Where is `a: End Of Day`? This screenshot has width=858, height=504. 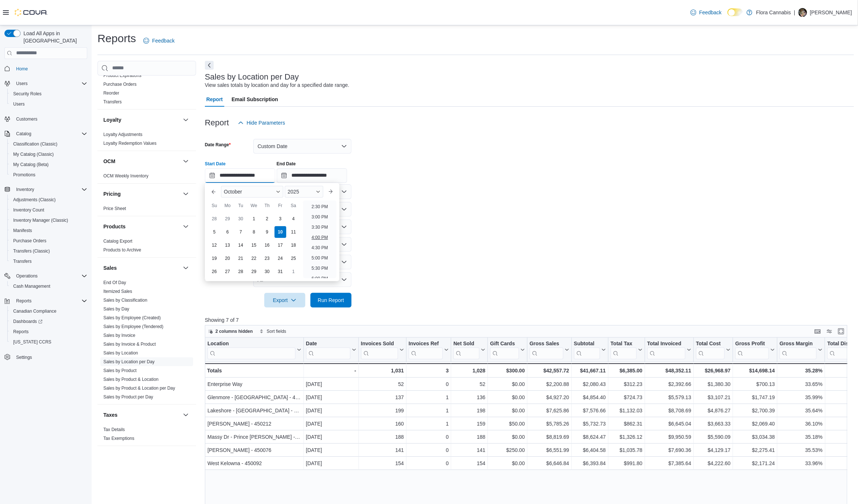 a: End Of Day is located at coordinates (115, 282).